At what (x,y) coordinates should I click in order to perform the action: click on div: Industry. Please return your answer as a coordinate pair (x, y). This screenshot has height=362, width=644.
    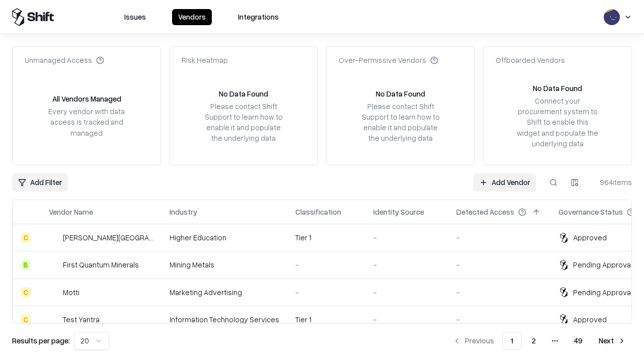
    Looking at the image, I should click on (183, 212).